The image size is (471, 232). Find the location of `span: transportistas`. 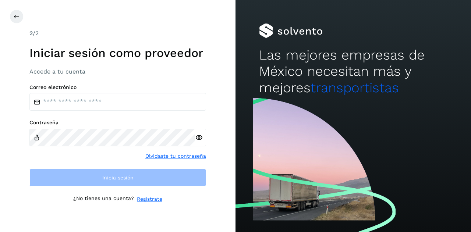

span: transportistas is located at coordinates (355, 88).